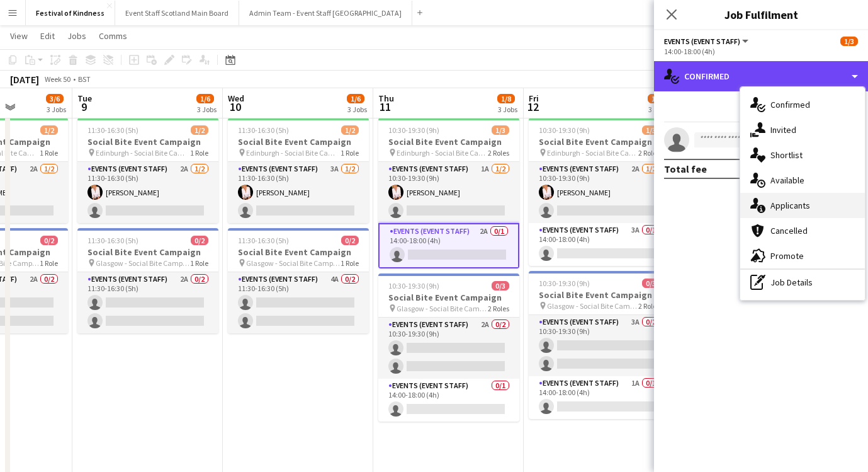 The height and width of the screenshot is (472, 868). What do you see at coordinates (783, 130) in the screenshot?
I see `span: Invited` at bounding box center [783, 130].